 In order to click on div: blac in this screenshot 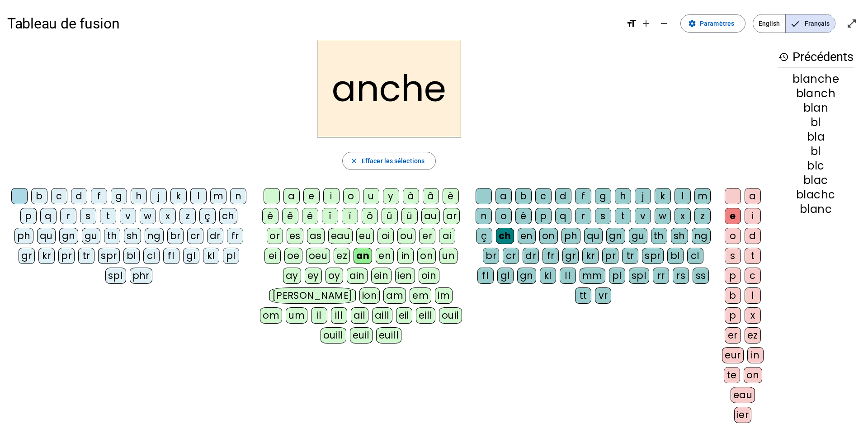, I will do `click(816, 180)`.